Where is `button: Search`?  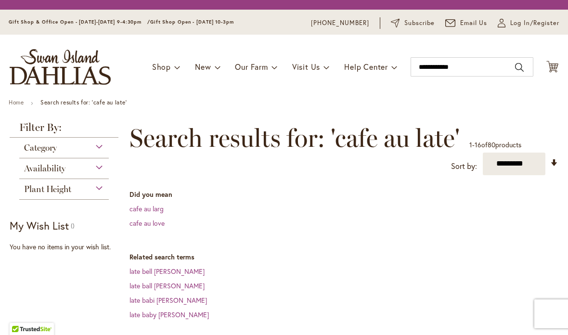
button: Search is located at coordinates (519, 67).